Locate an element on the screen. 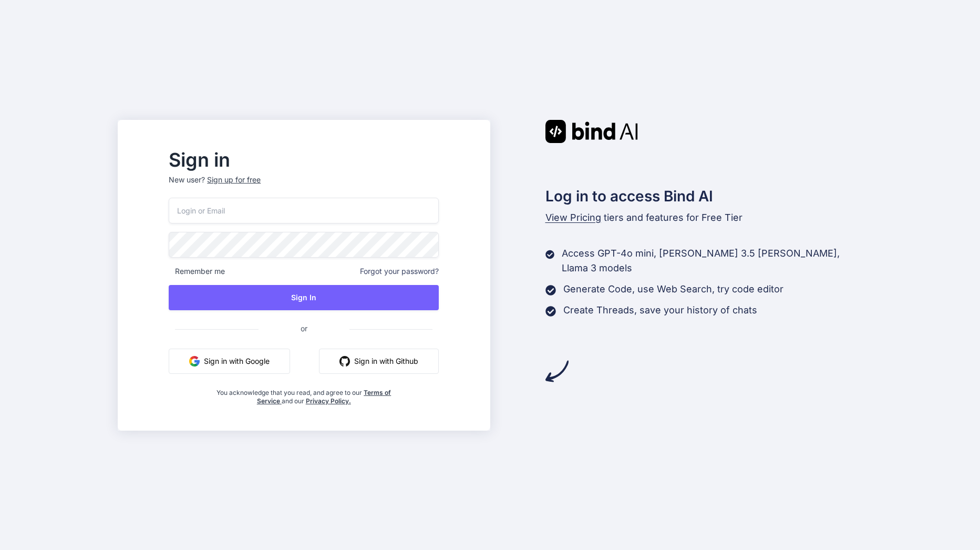  a: Terms of Service is located at coordinates (324, 397).